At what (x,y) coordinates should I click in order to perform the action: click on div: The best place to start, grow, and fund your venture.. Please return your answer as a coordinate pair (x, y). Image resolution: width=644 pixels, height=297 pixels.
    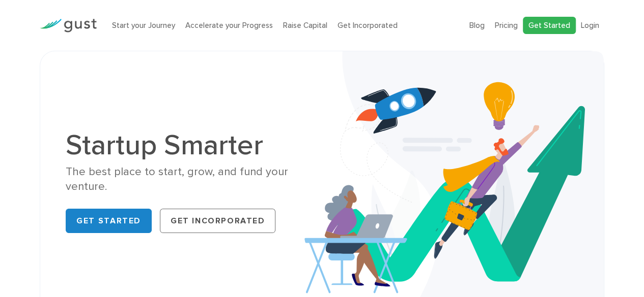
    Looking at the image, I should click on (190, 180).